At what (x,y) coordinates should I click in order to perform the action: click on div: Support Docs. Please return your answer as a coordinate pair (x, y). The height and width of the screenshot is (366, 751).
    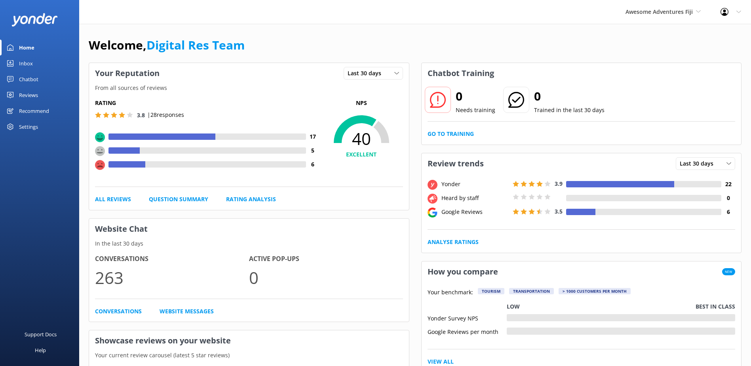
    Looking at the image, I should click on (40, 334).